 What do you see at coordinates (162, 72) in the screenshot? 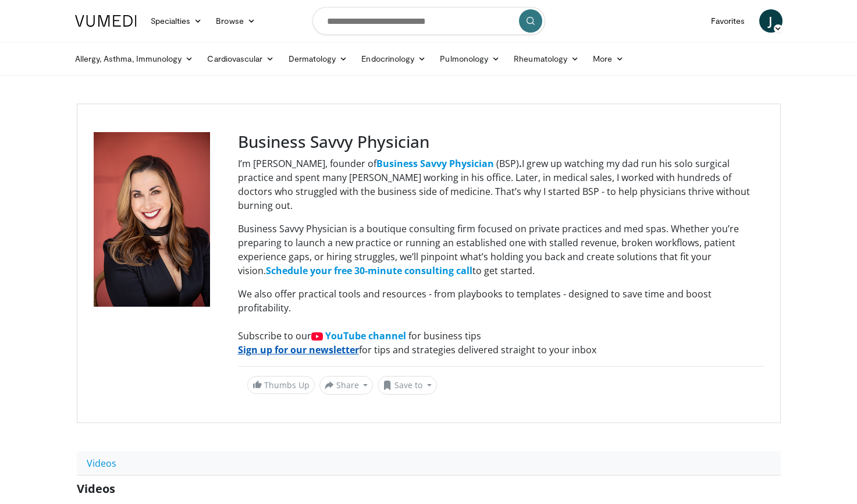
I see `div: Keywords by Traffic` at bounding box center [162, 72].